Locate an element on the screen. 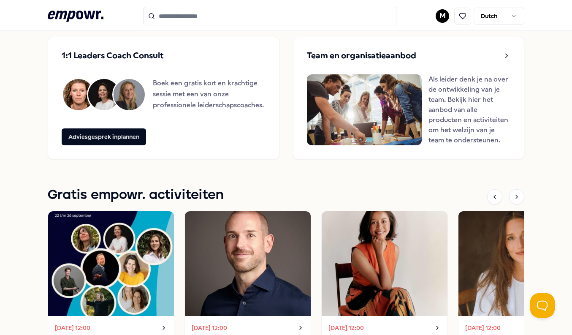  input: Search for products, categories or subcategories is located at coordinates (270, 16).